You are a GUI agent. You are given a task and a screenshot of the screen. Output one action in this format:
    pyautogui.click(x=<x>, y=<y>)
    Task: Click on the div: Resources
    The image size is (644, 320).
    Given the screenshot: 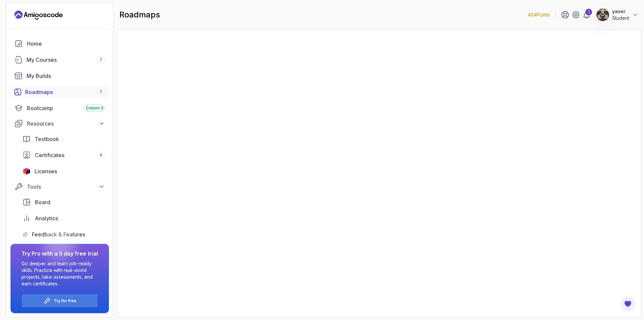 What is the action you would take?
    pyautogui.click(x=65, y=124)
    